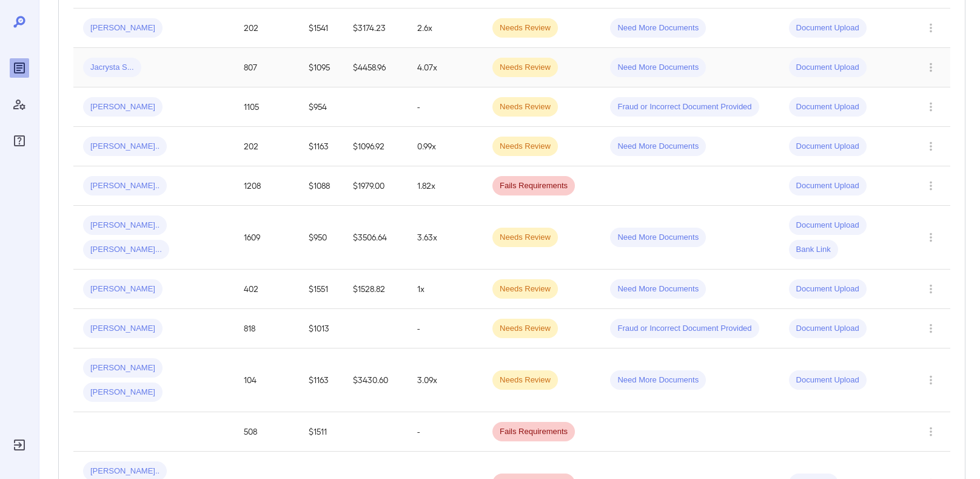 The image size is (980, 479). Describe the element at coordinates (445, 289) in the screenshot. I see `td: 1x` at that location.